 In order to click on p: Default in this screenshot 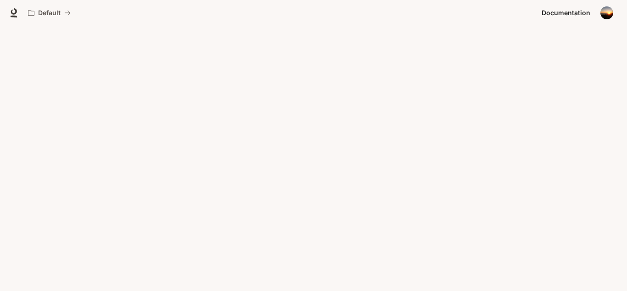, I will do `click(49, 13)`.